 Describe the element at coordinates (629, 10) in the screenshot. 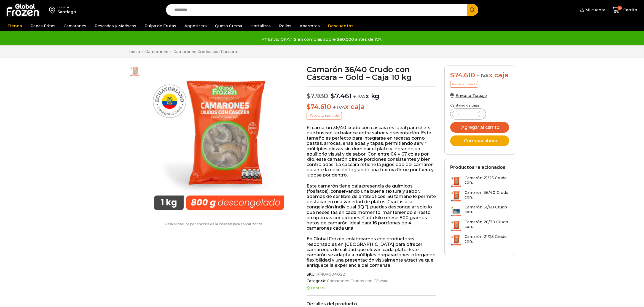

I see `span: Carrito` at that location.